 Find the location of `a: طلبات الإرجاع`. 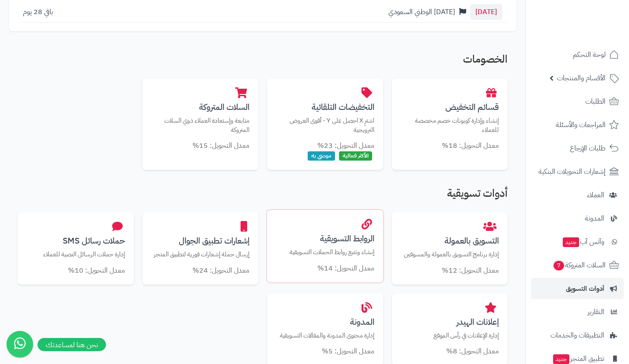

a: طلبات الإرجاع is located at coordinates (577, 149).